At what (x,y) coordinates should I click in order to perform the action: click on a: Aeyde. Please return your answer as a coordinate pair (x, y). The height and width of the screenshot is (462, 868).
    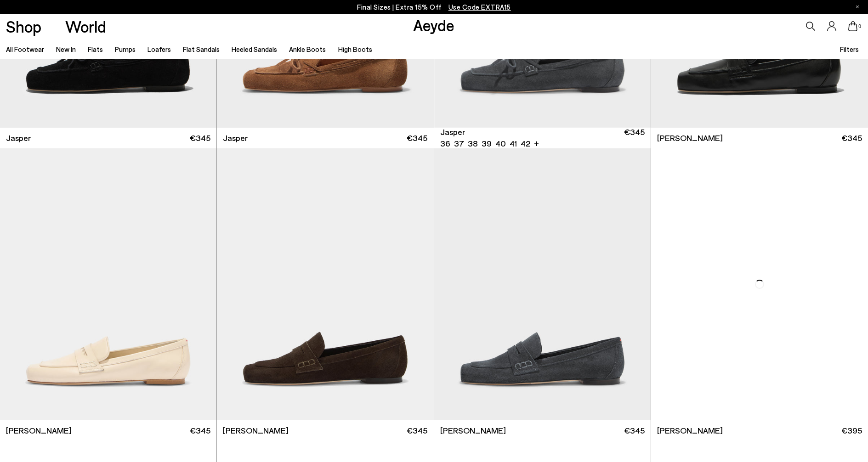
    Looking at the image, I should click on (434, 25).